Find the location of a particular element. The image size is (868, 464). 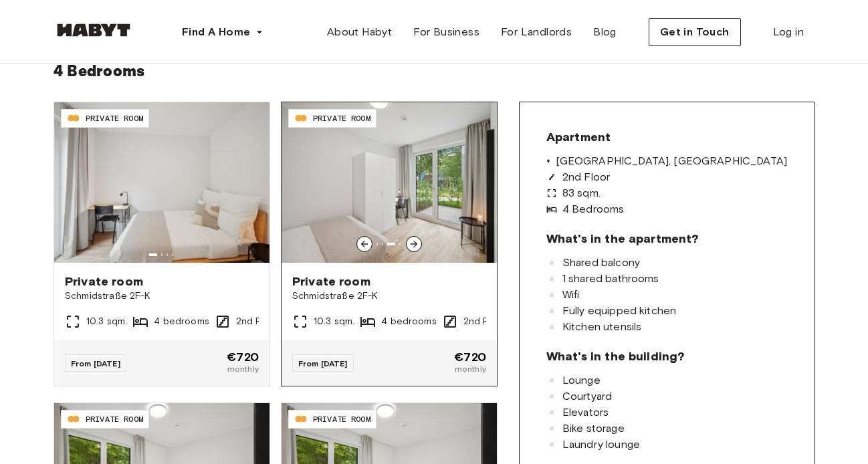

span: Lounge is located at coordinates (581, 380).